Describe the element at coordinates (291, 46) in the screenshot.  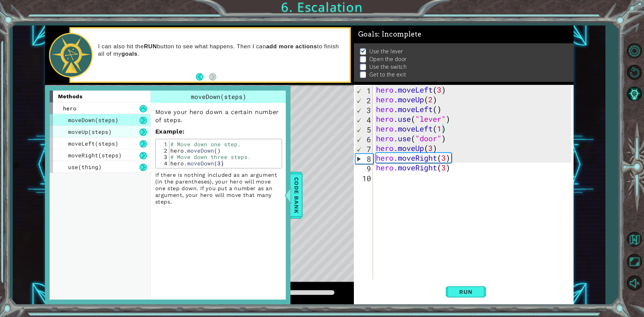
I see `strong: add more actions` at that location.